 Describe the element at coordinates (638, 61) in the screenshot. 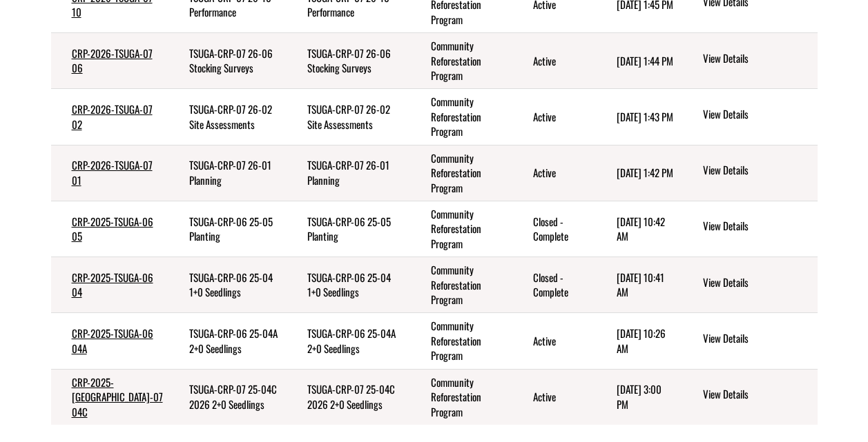

I see `td: 9/17/2025 1:44 PM` at that location.